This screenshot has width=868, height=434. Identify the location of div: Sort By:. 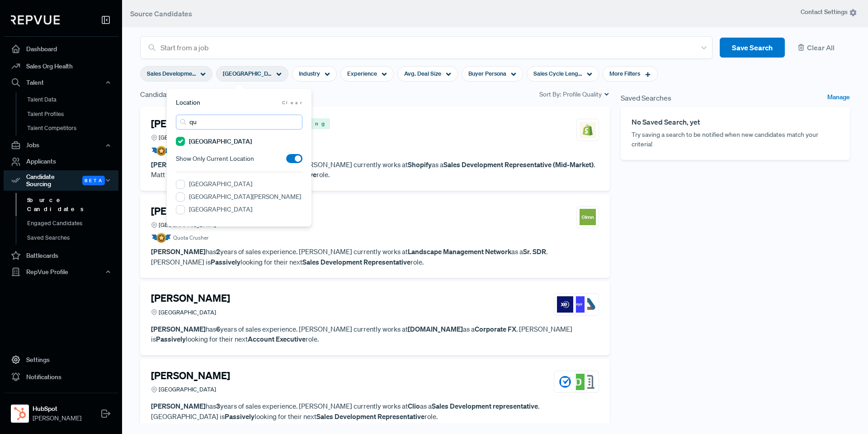
(575, 94).